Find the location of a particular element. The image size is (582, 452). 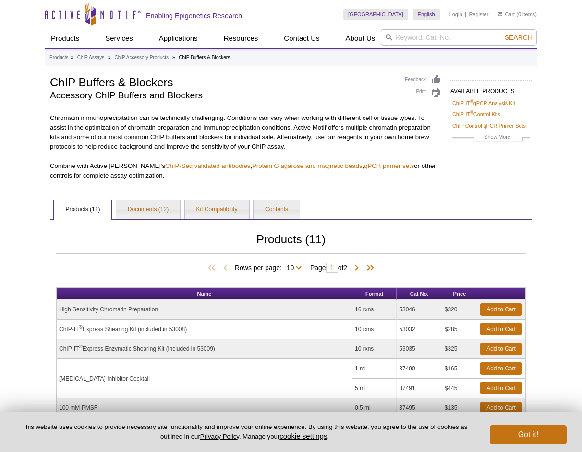

a: ChIP Control qPCR Primer Sets is located at coordinates (489, 126).